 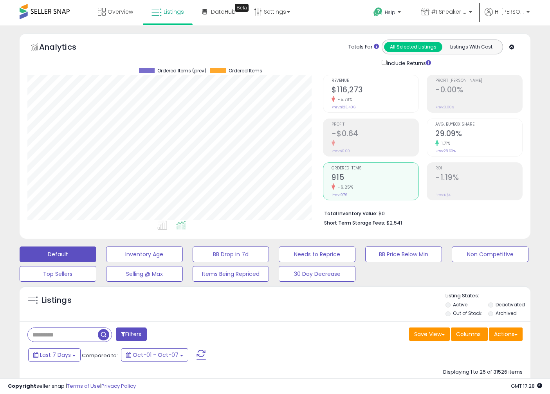 I want to click on button: Actions, so click(x=505, y=334).